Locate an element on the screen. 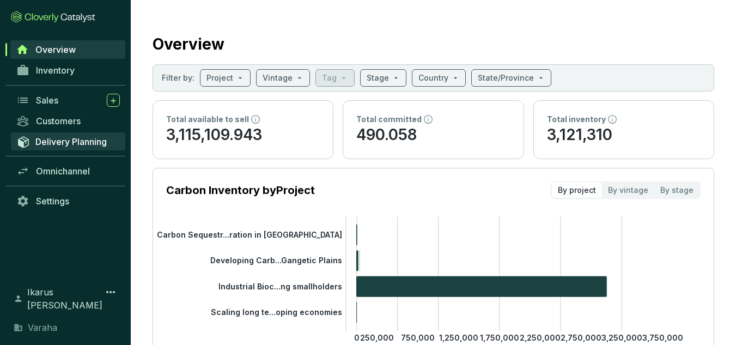 Image resolution: width=736 pixels, height=345 pixels. span: Settings is located at coordinates (52, 201).